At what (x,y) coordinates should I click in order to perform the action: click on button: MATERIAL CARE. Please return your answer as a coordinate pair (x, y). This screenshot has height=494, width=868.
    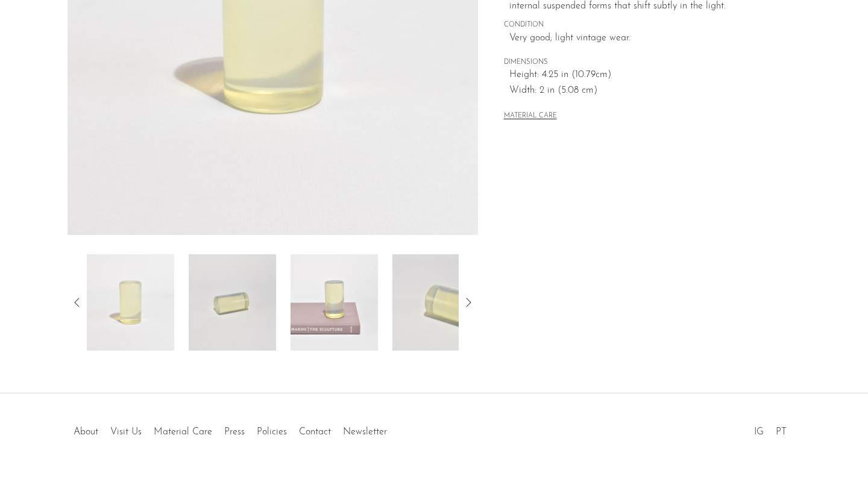
    Looking at the image, I should click on (531, 116).